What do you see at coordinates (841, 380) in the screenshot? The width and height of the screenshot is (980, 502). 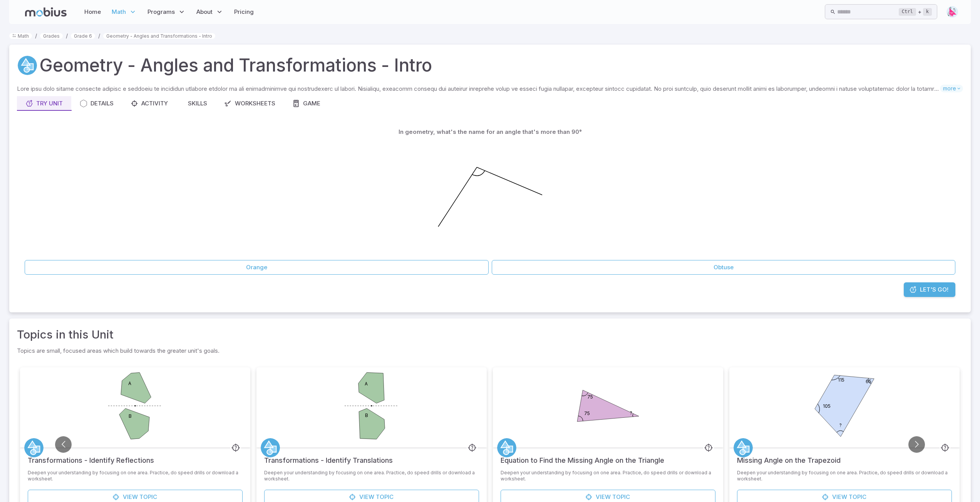 I see `text: 115` at bounding box center [841, 380].